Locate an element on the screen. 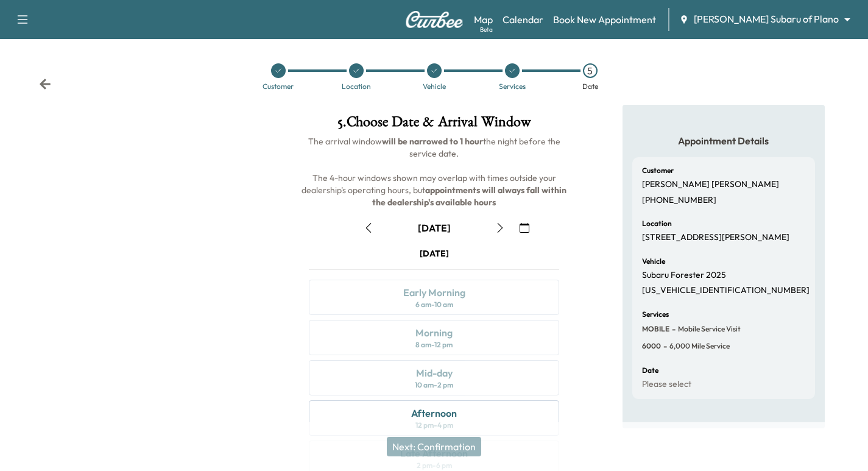  span: MOBILE is located at coordinates (656, 329).